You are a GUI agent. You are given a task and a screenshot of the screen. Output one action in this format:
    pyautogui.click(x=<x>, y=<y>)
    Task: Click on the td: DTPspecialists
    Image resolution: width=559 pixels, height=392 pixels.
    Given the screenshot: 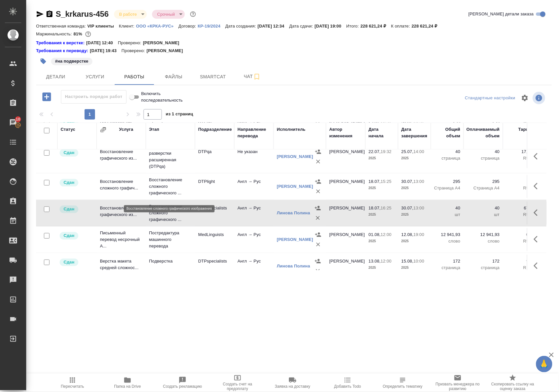 What is the action you would take?
    pyautogui.click(x=215, y=213)
    